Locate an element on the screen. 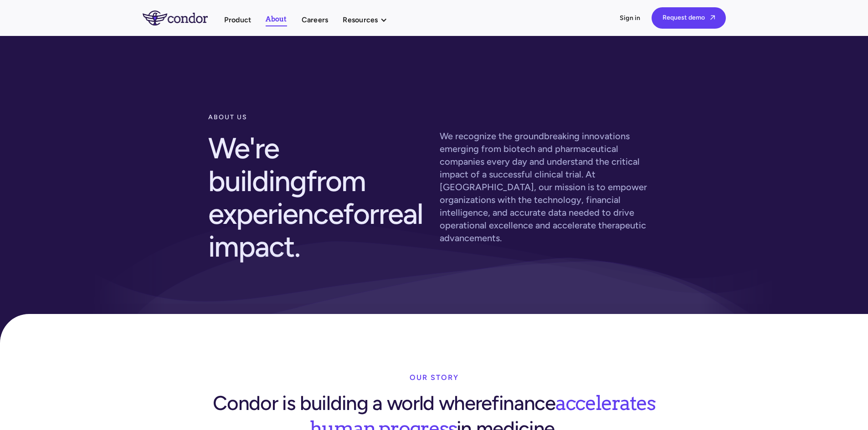  div: our story is located at coordinates (434, 378).